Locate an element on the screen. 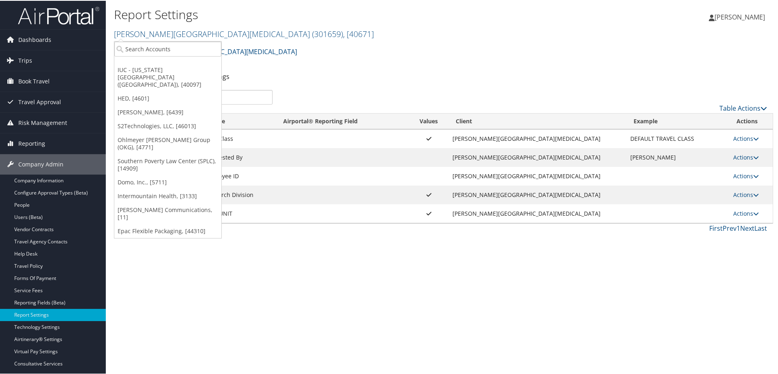 This screenshot has width=778, height=374. a: Epac Flexible Packaging, [44310] is located at coordinates (168, 230).